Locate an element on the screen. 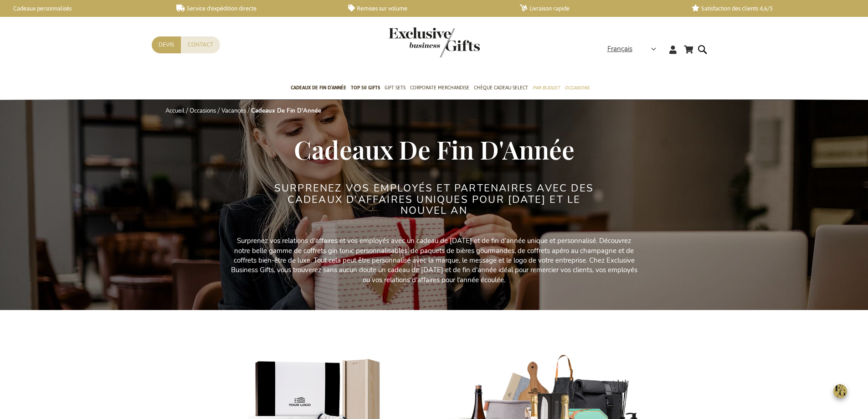 The height and width of the screenshot is (419, 868). a: Livraison rapide is located at coordinates (598, 8).